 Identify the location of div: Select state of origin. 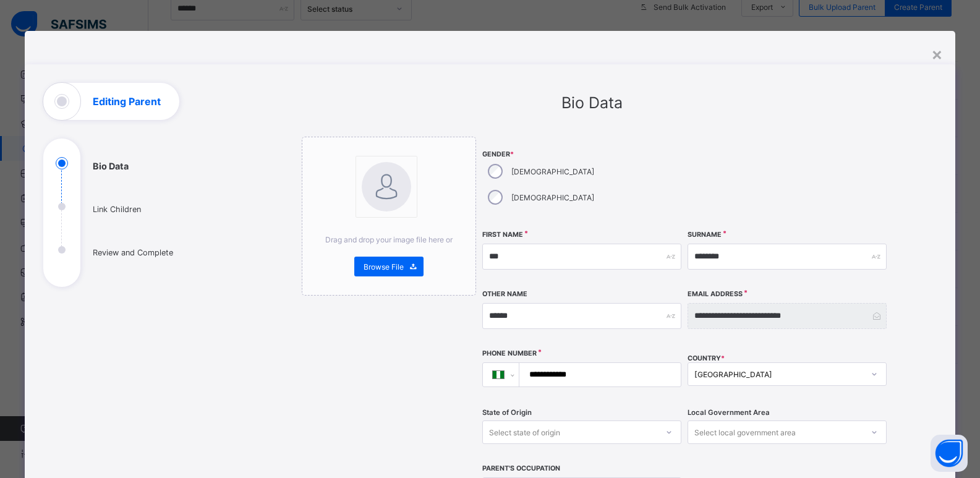
(524, 432).